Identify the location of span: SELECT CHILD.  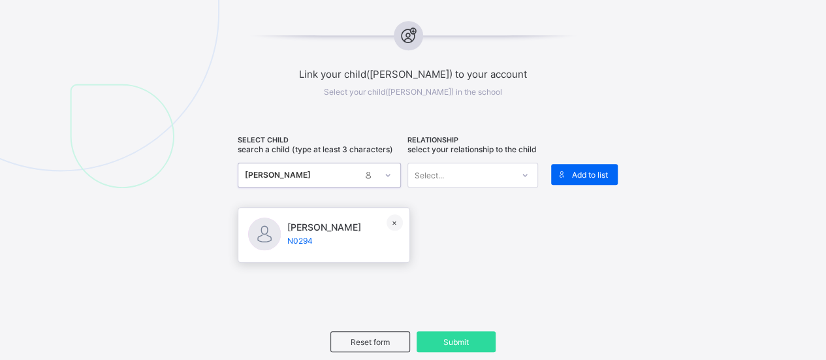
(319, 140).